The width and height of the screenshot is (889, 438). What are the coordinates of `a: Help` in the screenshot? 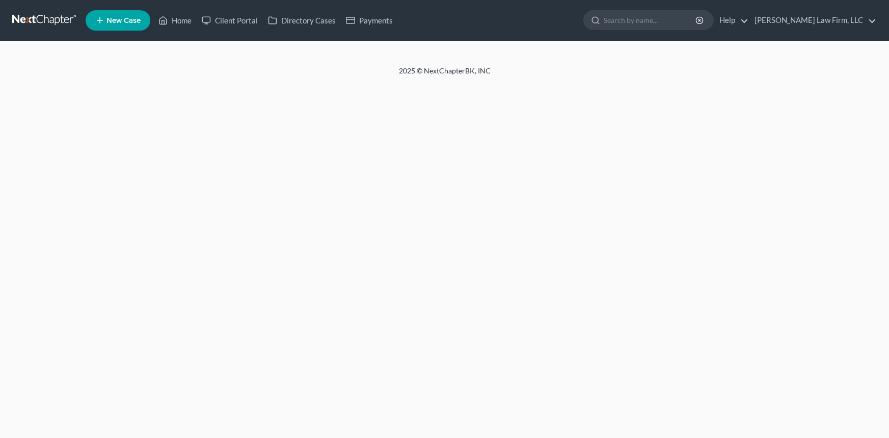 It's located at (731, 20).